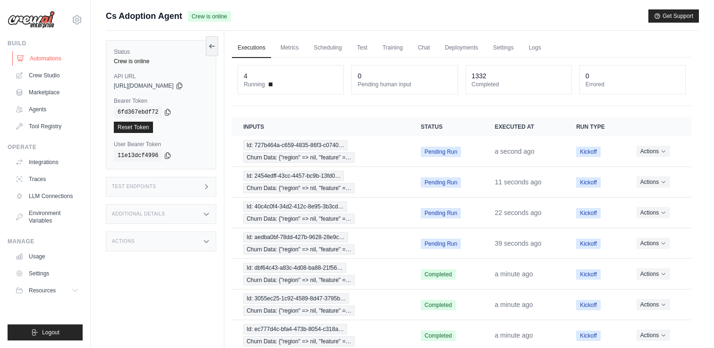 This screenshot has width=714, height=348. What do you see at coordinates (446, 127) in the screenshot?
I see `th: Status` at bounding box center [446, 127].